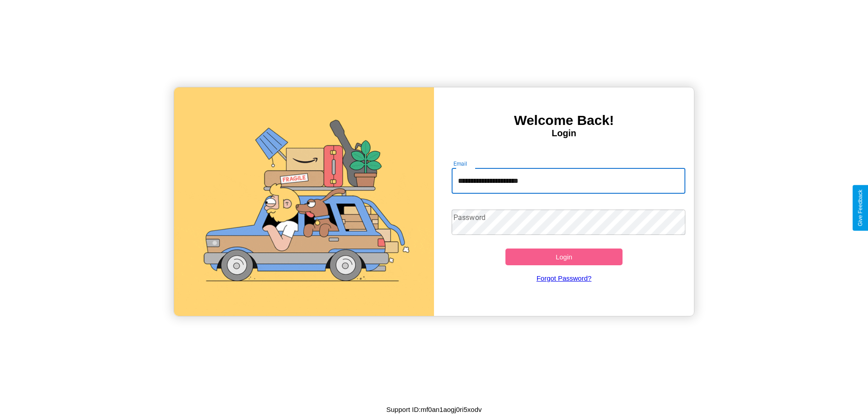  What do you see at coordinates (564, 121) in the screenshot?
I see `h3: Welcome Back!` at bounding box center [564, 121].